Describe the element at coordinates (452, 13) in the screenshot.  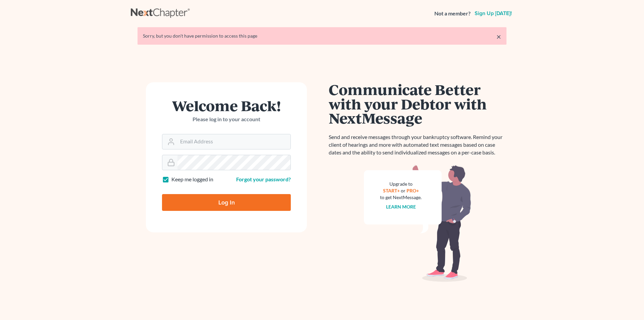
I see `strong: Not a member?` at that location.